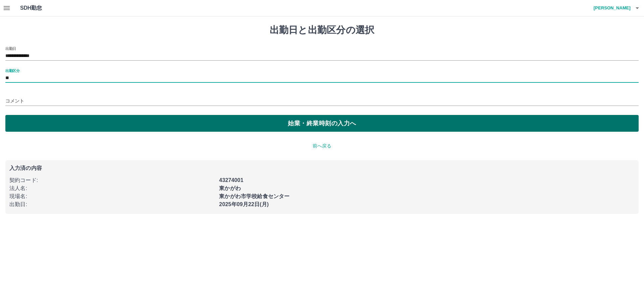 This screenshot has height=308, width=644. What do you see at coordinates (10, 48) in the screenshot?
I see `label: 出勤日` at bounding box center [10, 48].